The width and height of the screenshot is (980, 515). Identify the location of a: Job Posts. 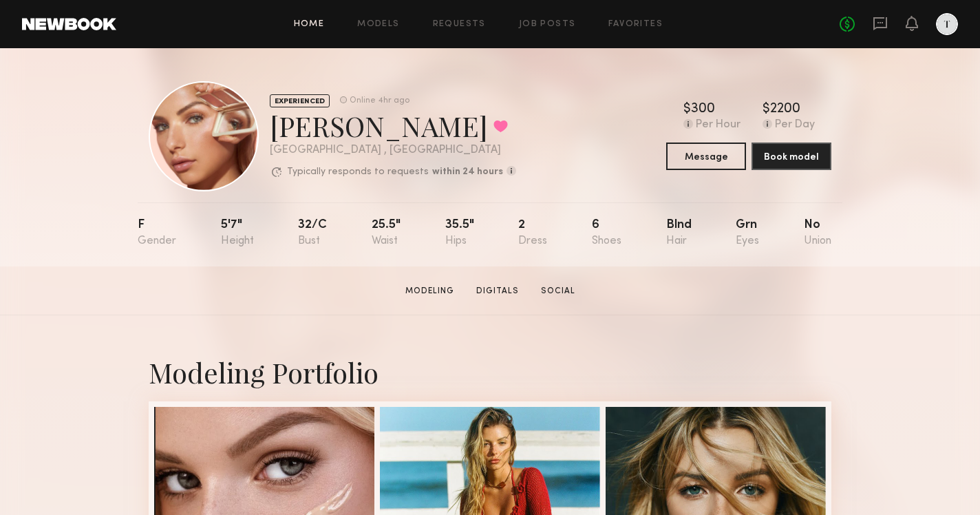
(547, 24).